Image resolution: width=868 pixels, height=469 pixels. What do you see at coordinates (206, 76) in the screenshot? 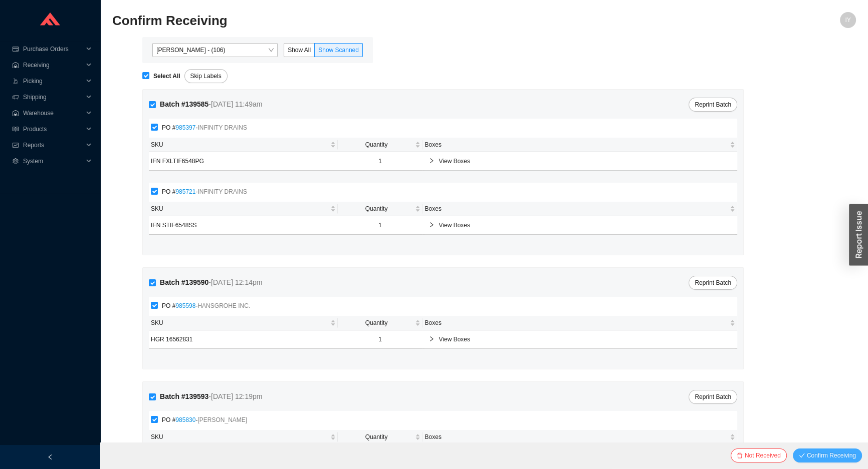
I see `button: Skip Labels` at bounding box center [206, 76].